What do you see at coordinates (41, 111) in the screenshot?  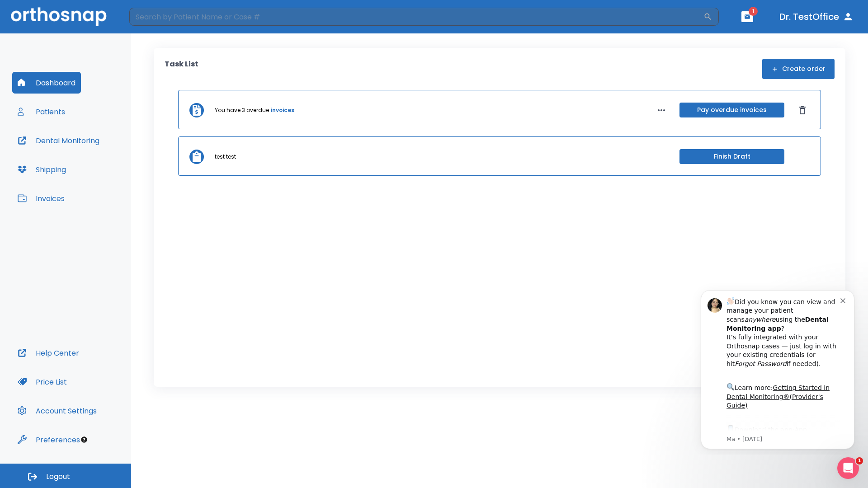 I see `a: Patients` at bounding box center [41, 111].